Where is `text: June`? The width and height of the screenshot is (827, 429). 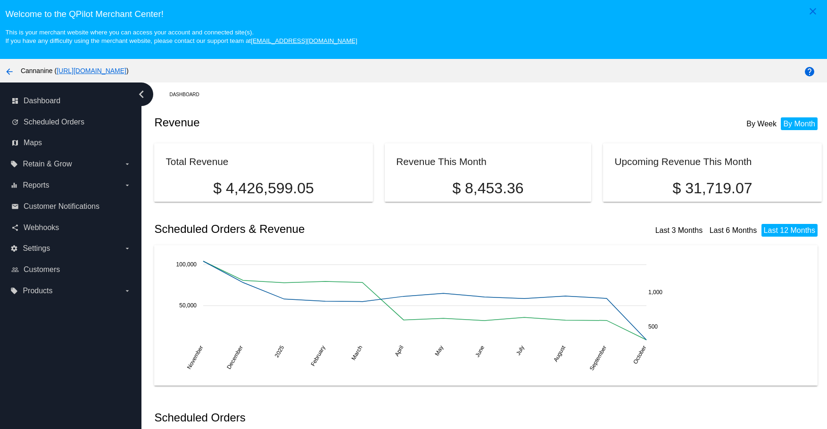 text: June is located at coordinates (480, 351).